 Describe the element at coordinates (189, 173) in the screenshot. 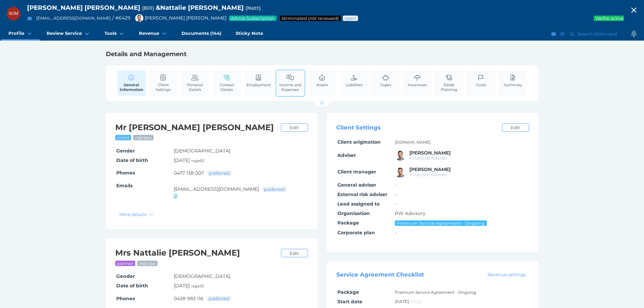

I see `a: 0477 138 007` at that location.